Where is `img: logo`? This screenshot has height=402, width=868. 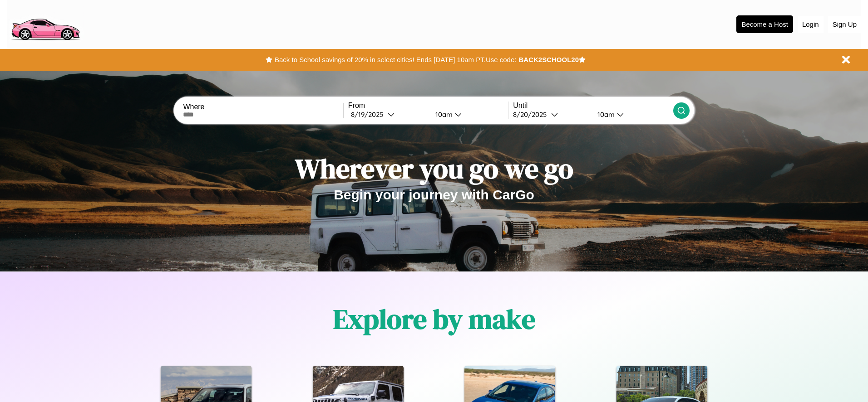 img: logo is located at coordinates (45, 24).